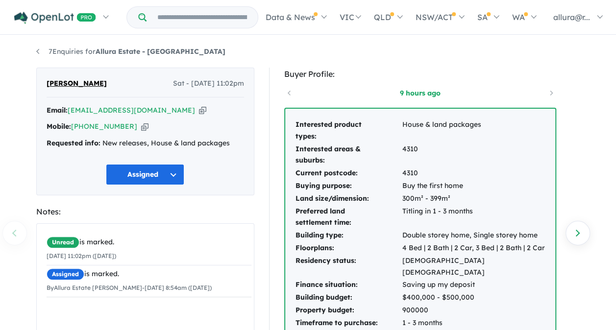 The width and height of the screenshot is (616, 330). What do you see at coordinates (348, 217) in the screenshot?
I see `td: Preferred land settlement time:` at bounding box center [348, 217].